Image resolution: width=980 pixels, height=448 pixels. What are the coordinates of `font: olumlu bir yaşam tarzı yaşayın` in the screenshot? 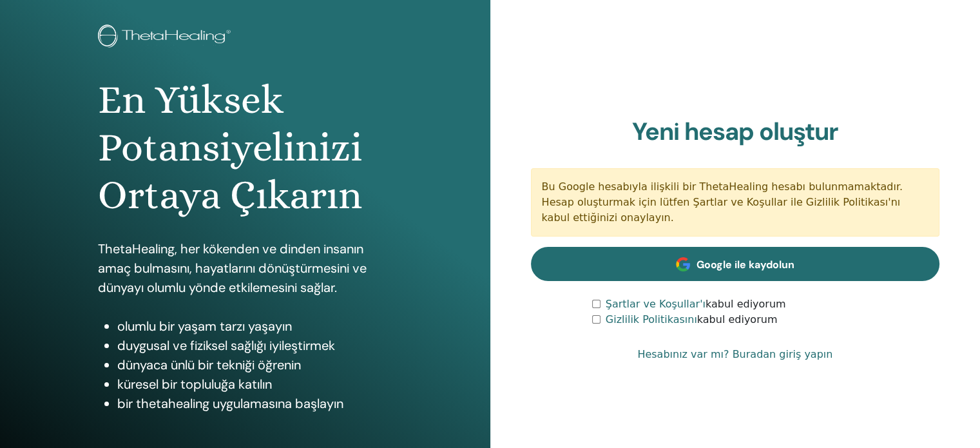 It's located at (204, 327).